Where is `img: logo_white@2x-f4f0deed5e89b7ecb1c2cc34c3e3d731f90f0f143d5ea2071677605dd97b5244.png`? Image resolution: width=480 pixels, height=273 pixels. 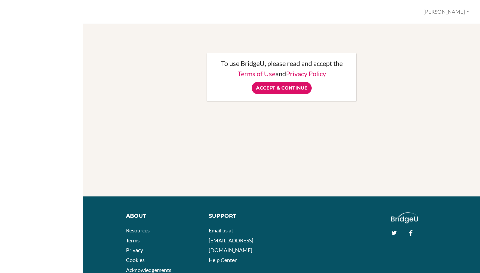 img: logo_white@2x-f4f0deed5e89b7ecb1c2cc34c3e3d731f90f0f143d5ea2071677605dd97b5244.png is located at coordinates (404, 218).